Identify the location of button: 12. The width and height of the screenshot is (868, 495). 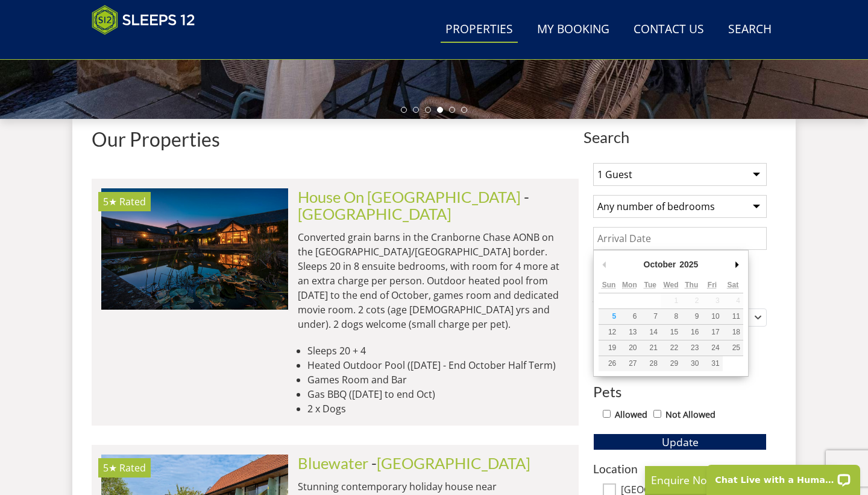
(609, 332).